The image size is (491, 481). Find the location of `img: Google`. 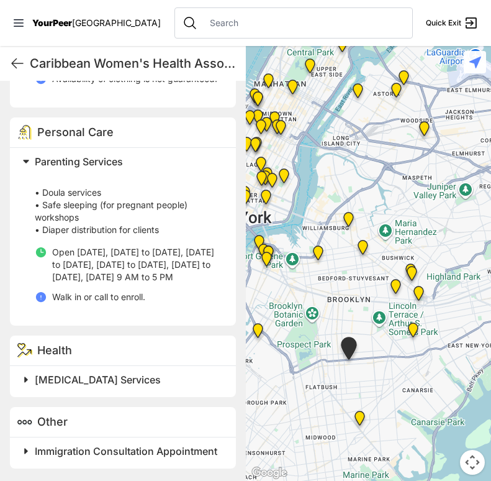

img: Google is located at coordinates (270, 473).